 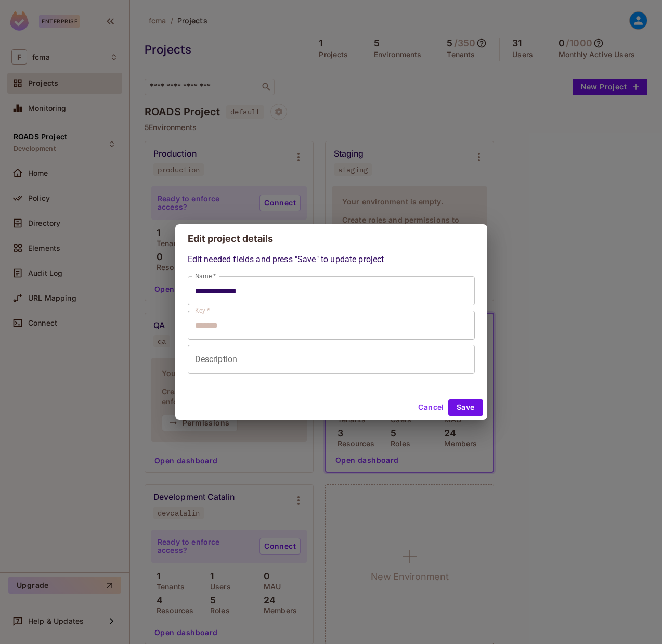 What do you see at coordinates (202, 310) in the screenshot?
I see `label: Key *` at bounding box center [202, 310].